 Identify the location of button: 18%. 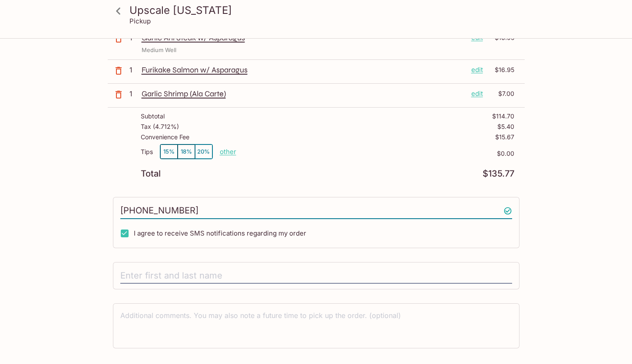
(186, 151).